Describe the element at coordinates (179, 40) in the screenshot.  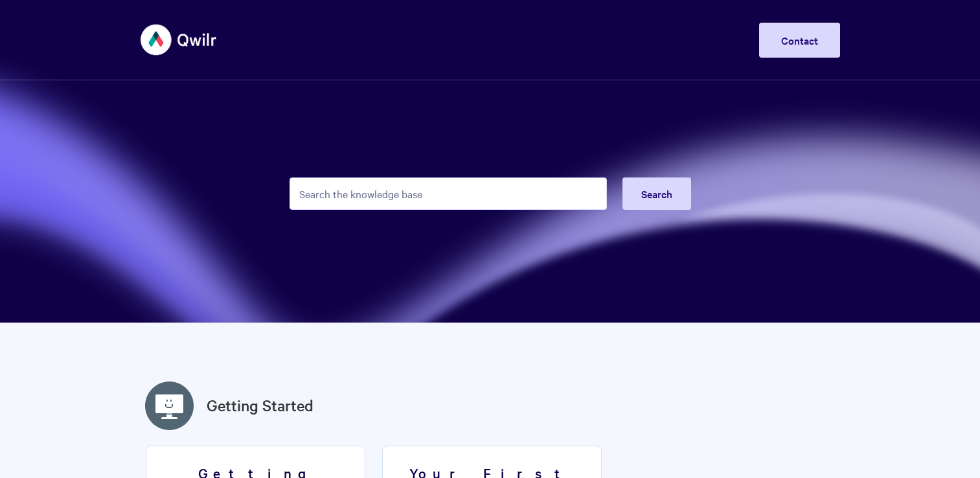
I see `img: Qwilr Help Center` at that location.